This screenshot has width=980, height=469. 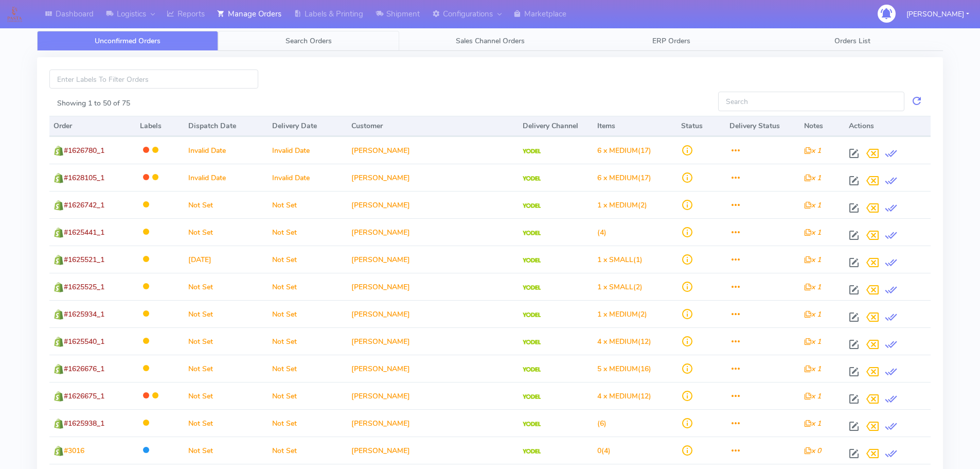 I want to click on span: Search Orders, so click(x=309, y=41).